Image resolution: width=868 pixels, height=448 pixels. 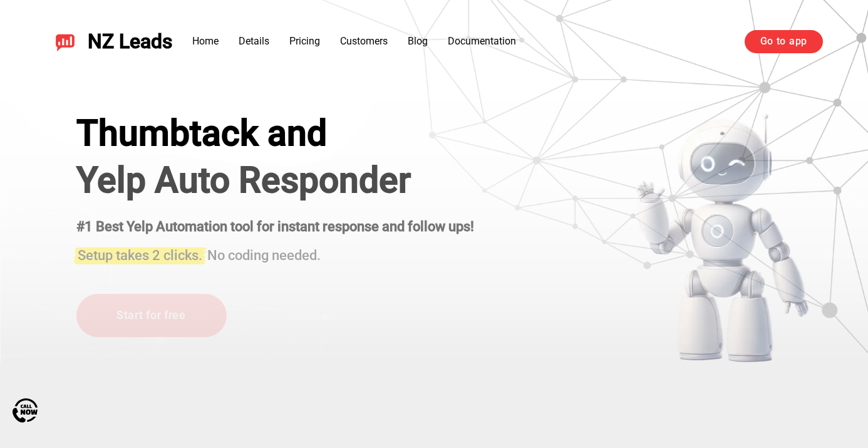 I want to click on img: NZ Leads logo, so click(x=66, y=42).